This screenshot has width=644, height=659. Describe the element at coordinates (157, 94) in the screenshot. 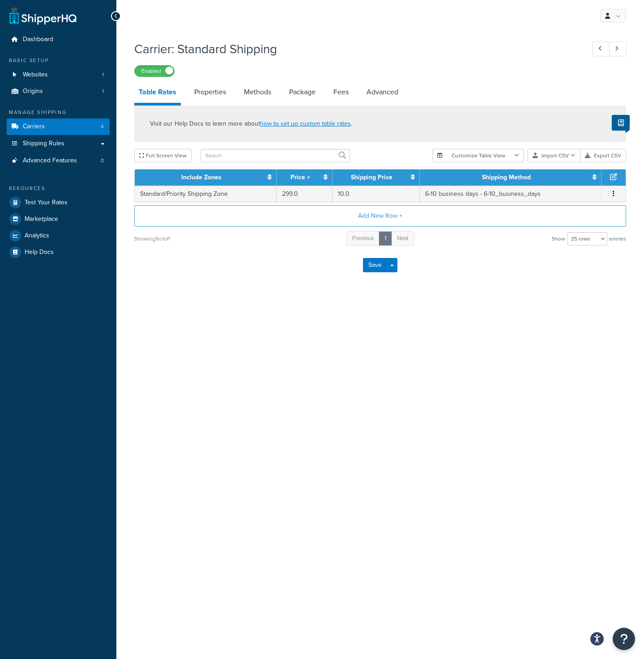

I see `a: Table Rates` at that location.